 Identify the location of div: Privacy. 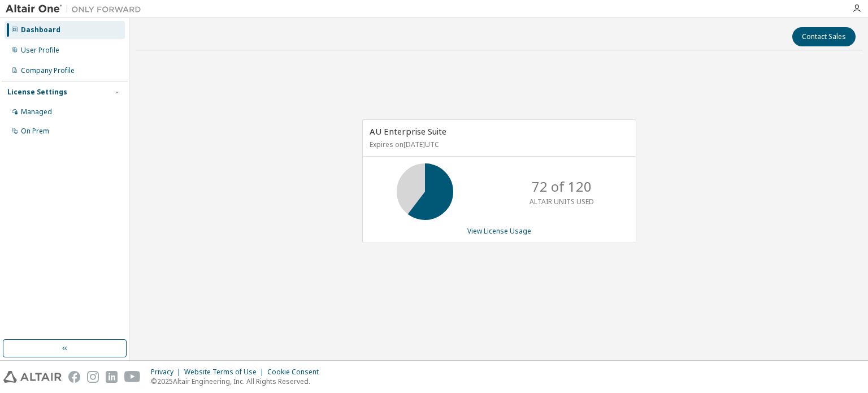
(167, 371).